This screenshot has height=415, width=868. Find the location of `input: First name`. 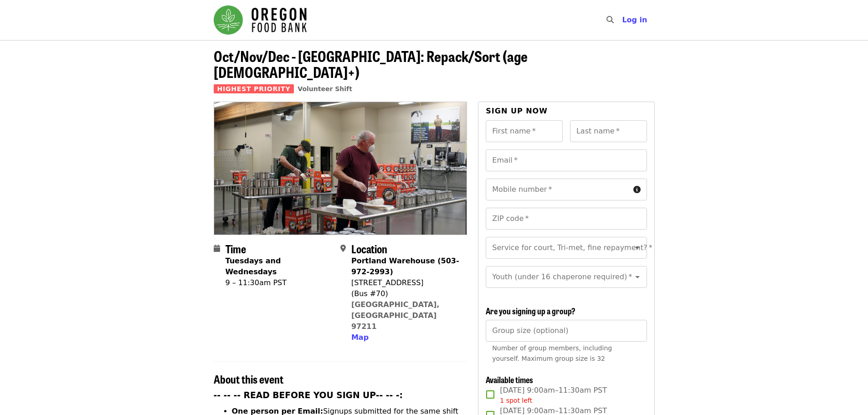

input: First name is located at coordinates (524, 131).